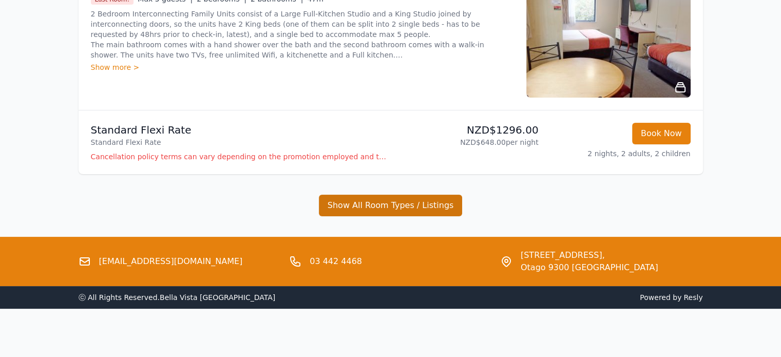  What do you see at coordinates (303, 67) in the screenshot?
I see `div: Show more >` at bounding box center [303, 67].